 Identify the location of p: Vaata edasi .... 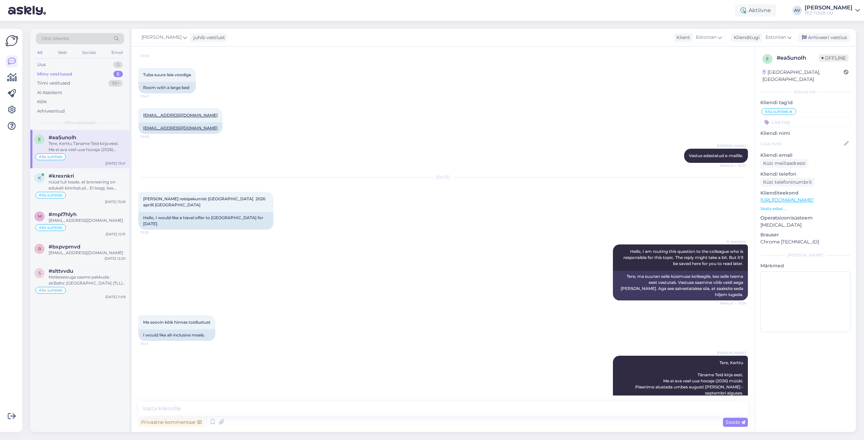
(805, 209).